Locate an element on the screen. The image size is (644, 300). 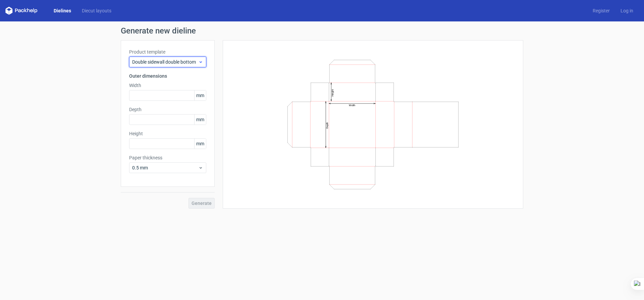
h1: Generate new dieline is located at coordinates (322, 31).